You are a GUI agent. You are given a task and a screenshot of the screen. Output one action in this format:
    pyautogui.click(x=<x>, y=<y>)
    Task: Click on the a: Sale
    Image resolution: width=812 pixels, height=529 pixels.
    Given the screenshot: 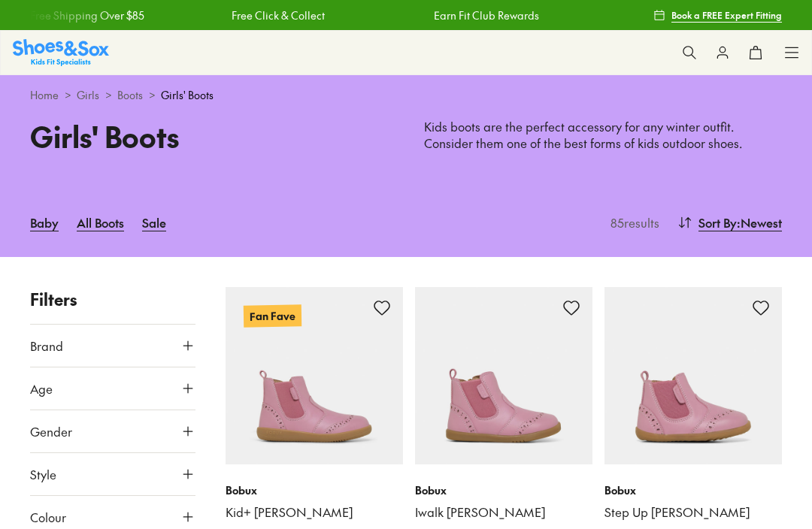 What is the action you would take?
    pyautogui.click(x=154, y=223)
    